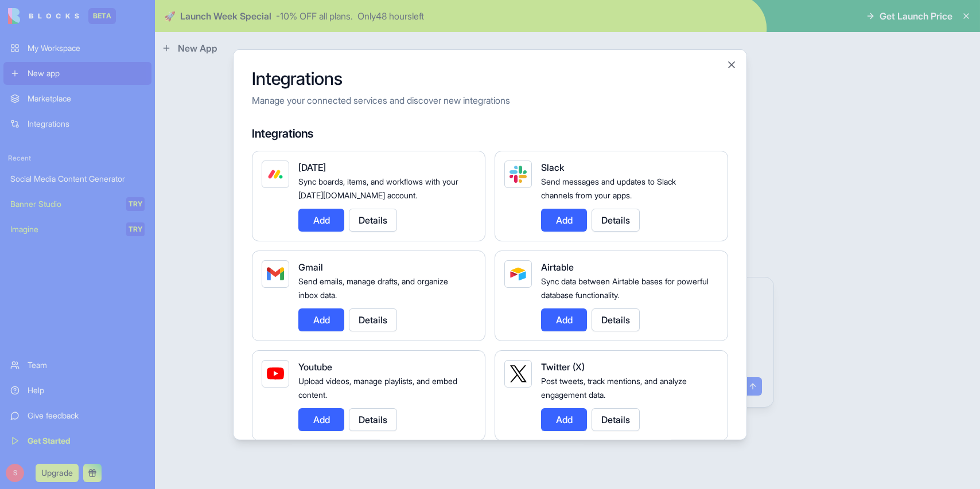 The height and width of the screenshot is (489, 980). I want to click on span: Youtube, so click(315, 366).